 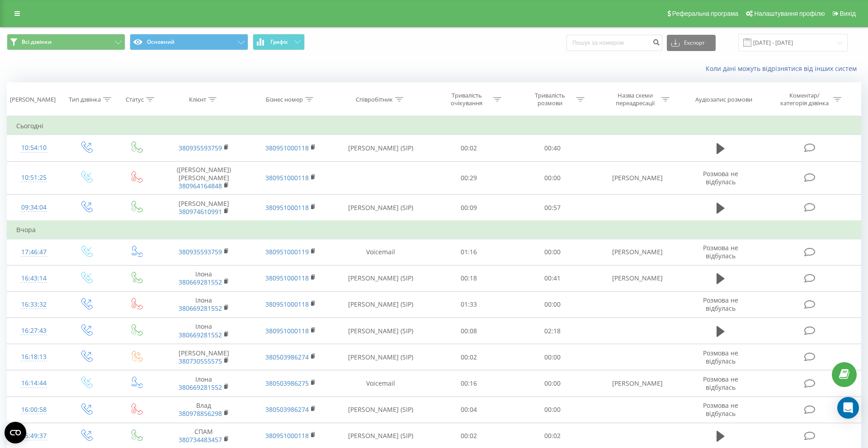 I want to click on td: 00:09, so click(x=469, y=208).